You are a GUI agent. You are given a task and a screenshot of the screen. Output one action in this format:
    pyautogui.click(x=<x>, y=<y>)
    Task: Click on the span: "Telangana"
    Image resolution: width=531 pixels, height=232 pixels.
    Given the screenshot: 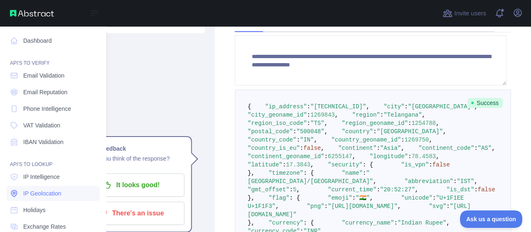 What is the action you would take?
    pyautogui.click(x=403, y=115)
    